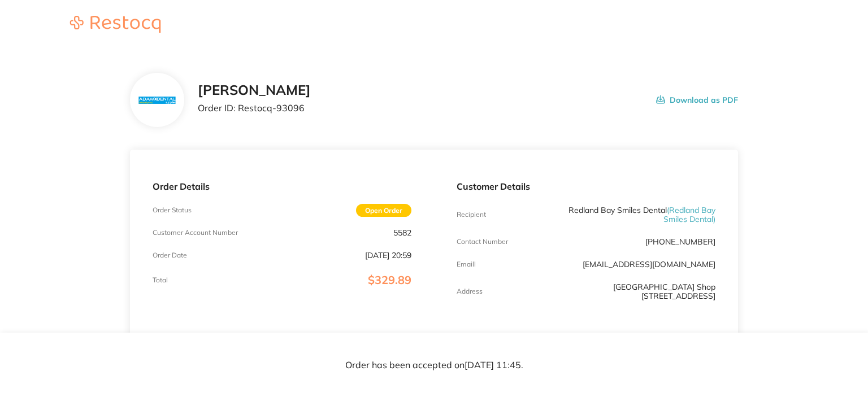 Image resolution: width=868 pixels, height=397 pixels. Describe the element at coordinates (170, 256) in the screenshot. I see `p: Order Date` at that location.